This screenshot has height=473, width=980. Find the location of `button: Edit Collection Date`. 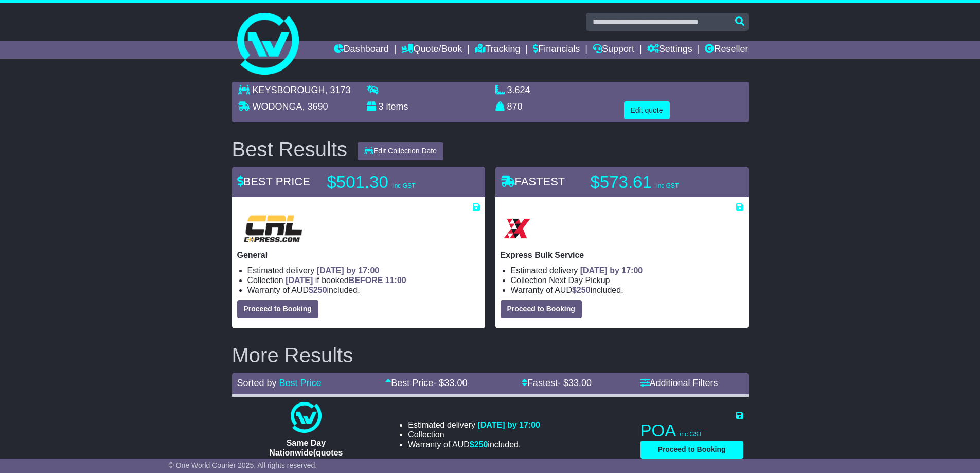

button: Edit Collection Date is located at coordinates (400, 151).